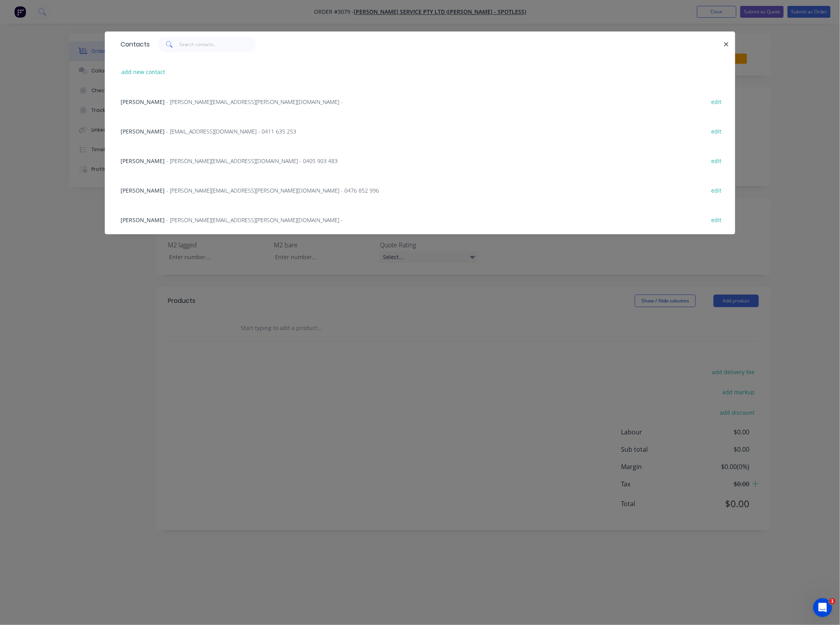 The image size is (840, 625). What do you see at coordinates (218, 45) in the screenshot?
I see `input: Search contacts...` at bounding box center [218, 45].